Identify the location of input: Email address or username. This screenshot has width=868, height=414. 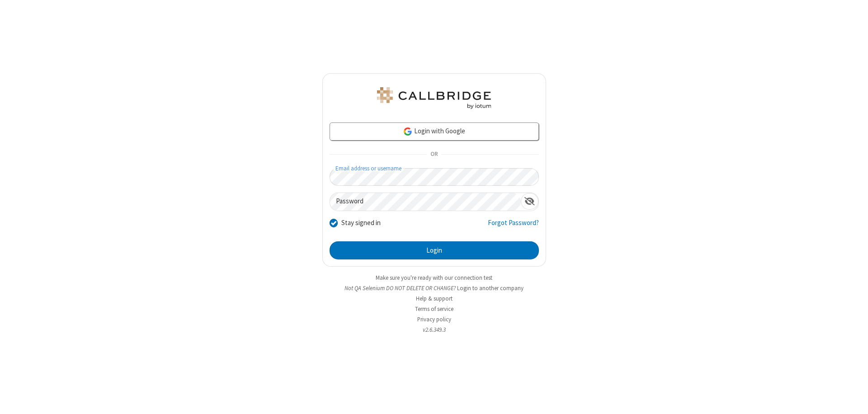
(434, 177).